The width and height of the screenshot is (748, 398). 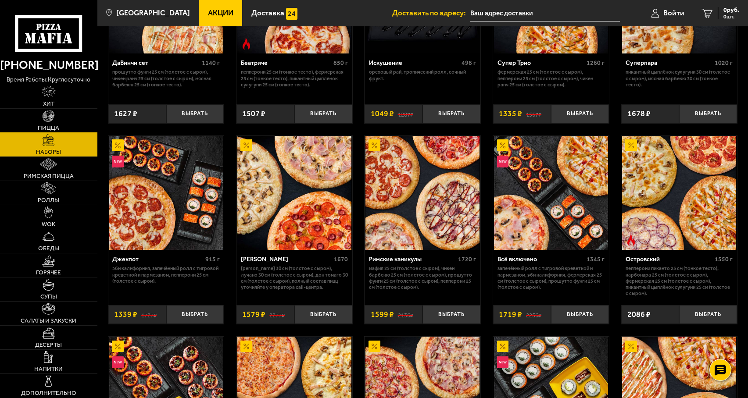 I want to click on img: 15daf4d41897b9f0e9f617042186c801.svg, so click(x=292, y=14).